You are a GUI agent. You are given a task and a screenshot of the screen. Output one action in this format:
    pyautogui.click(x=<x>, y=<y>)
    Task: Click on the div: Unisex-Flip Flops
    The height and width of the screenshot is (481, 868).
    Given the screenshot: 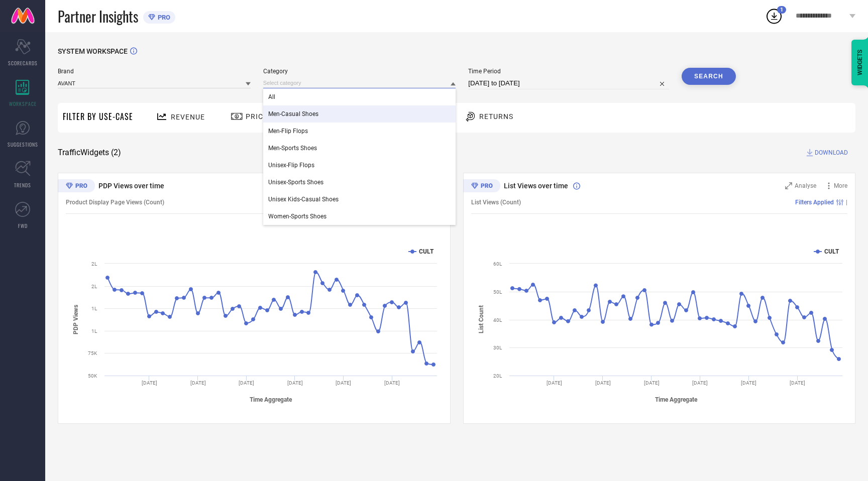 What is the action you would take?
    pyautogui.click(x=360, y=166)
    